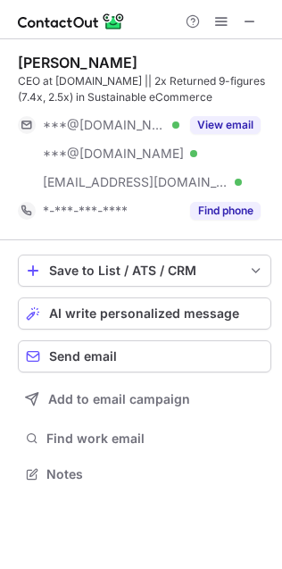  What do you see at coordinates (155, 439) in the screenshot?
I see `span: Find work email` at bounding box center [155, 439].